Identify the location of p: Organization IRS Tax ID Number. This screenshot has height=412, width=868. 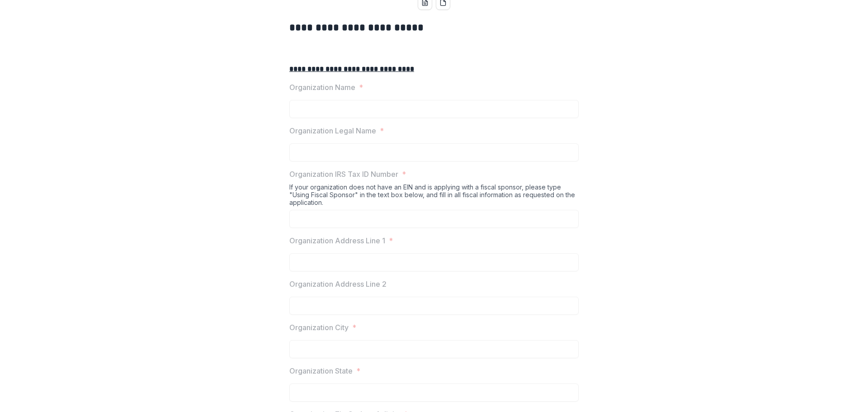
(344, 174).